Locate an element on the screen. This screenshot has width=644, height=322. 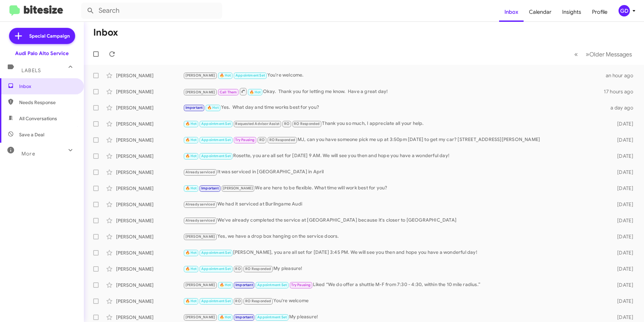
span: Calendar is located at coordinates (540, 12).